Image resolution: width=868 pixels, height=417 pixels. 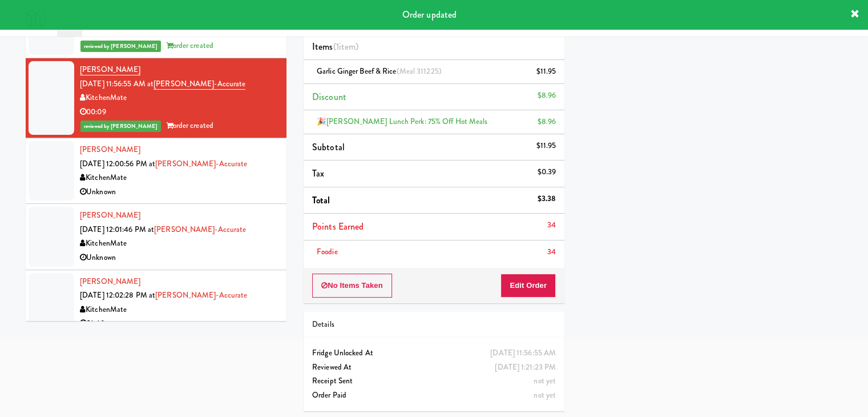 I want to click on span: Subtotal, so click(x=328, y=147).